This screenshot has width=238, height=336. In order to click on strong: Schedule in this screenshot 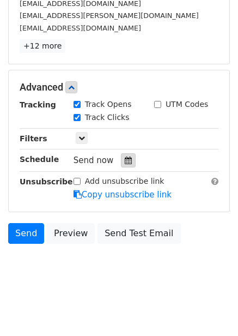, I will do `click(39, 159)`.